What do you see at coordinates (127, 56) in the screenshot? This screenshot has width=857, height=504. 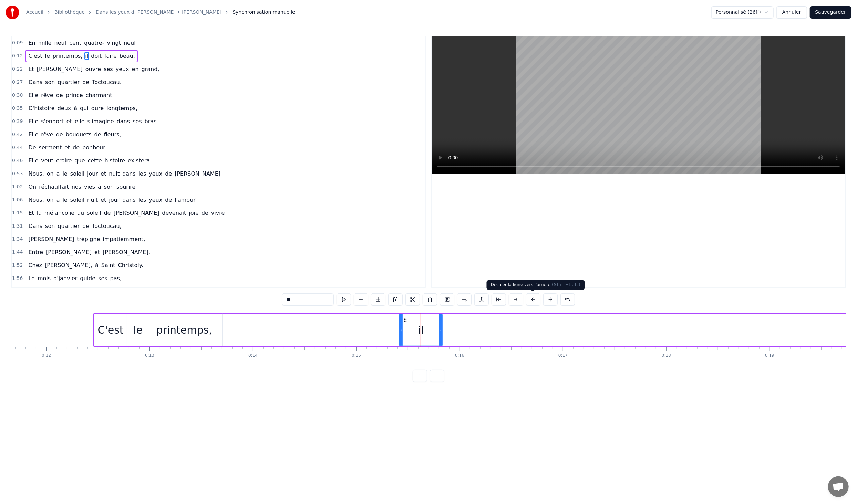 I see `span: beau,` at bounding box center [127, 56].